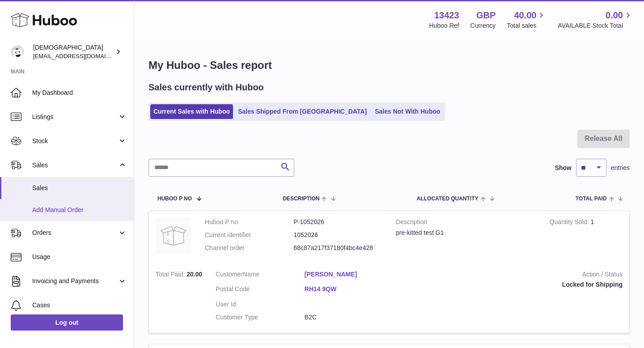 Image resolution: width=644 pixels, height=348 pixels. Describe the element at coordinates (338, 235) in the screenshot. I see `dd: 1052026` at that location.